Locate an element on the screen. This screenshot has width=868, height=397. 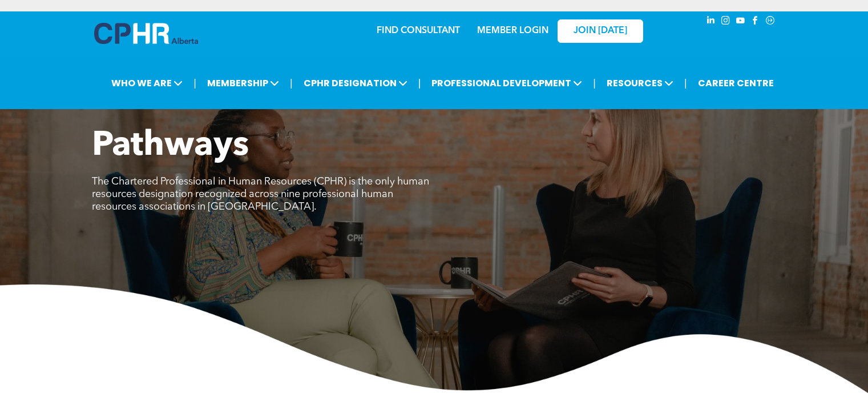
span: The Chartered Professional in Human Resources (CPHR) is the only human resources designation reco... is located at coordinates (260, 194).